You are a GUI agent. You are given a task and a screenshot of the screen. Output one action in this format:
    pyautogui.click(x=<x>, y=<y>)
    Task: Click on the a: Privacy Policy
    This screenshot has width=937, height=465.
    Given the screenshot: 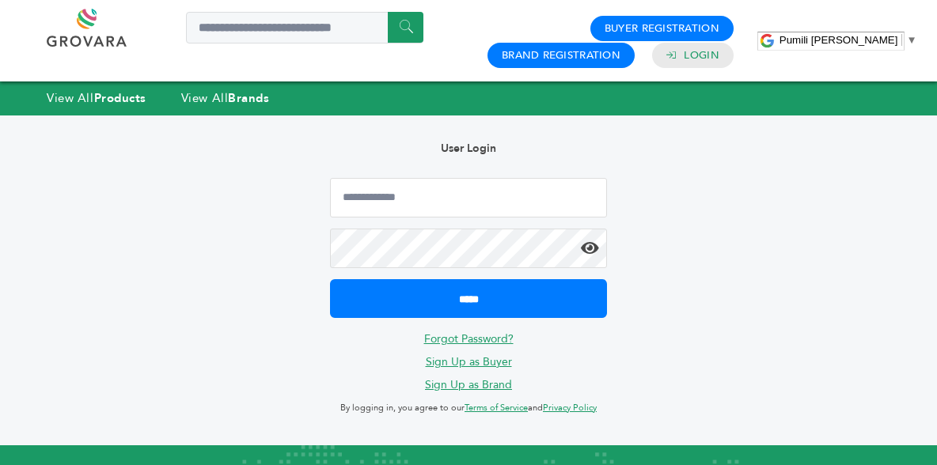 What is the action you would take?
    pyautogui.click(x=570, y=408)
    